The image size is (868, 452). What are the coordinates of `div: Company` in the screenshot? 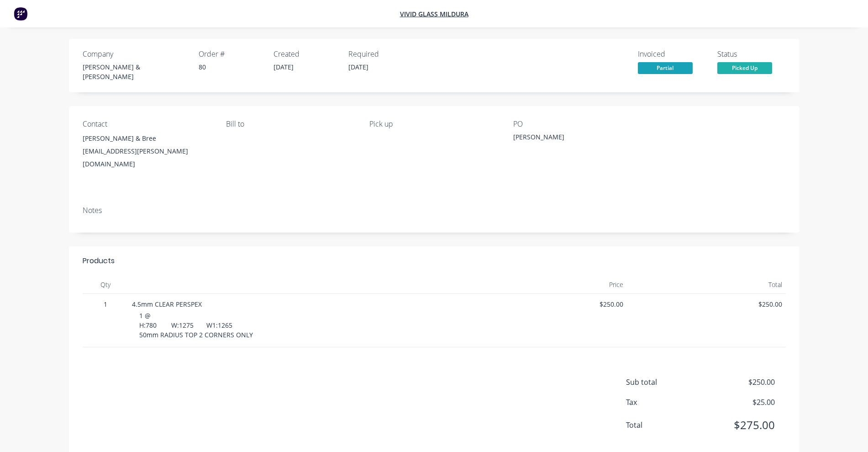 It's located at (135, 54).